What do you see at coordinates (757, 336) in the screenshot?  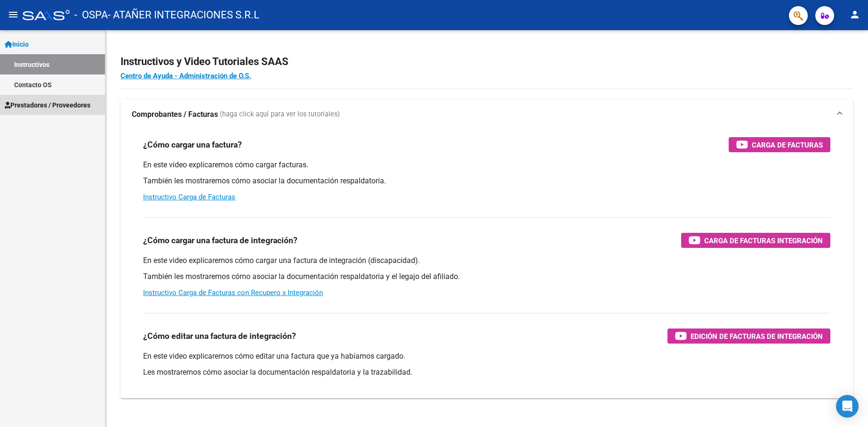 I see `span: Edición de Facturas de integración` at bounding box center [757, 336].